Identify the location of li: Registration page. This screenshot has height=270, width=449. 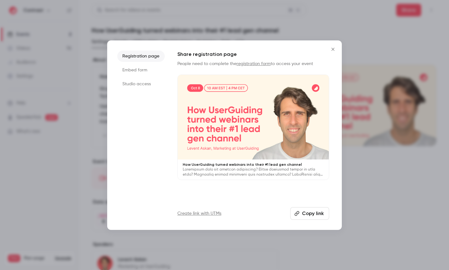
(141, 56).